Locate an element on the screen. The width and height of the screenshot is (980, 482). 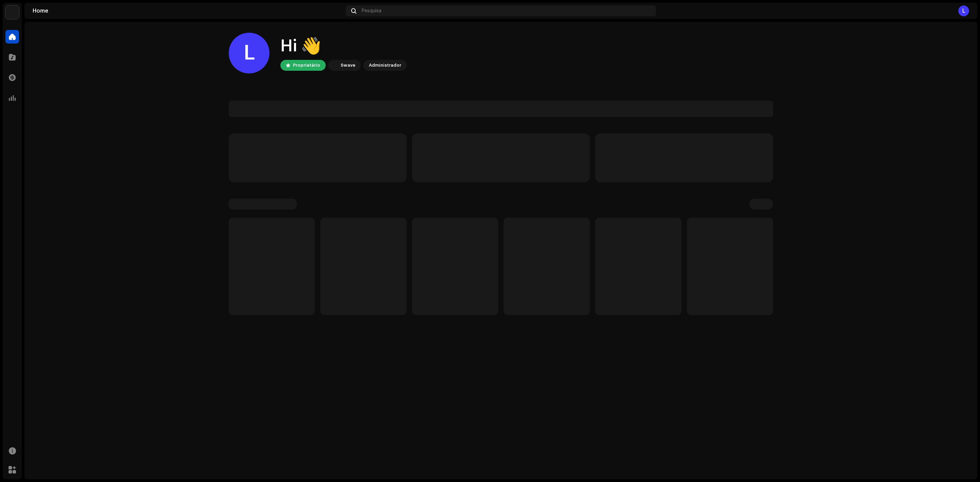
span: Pesquisa is located at coordinates (372, 11).